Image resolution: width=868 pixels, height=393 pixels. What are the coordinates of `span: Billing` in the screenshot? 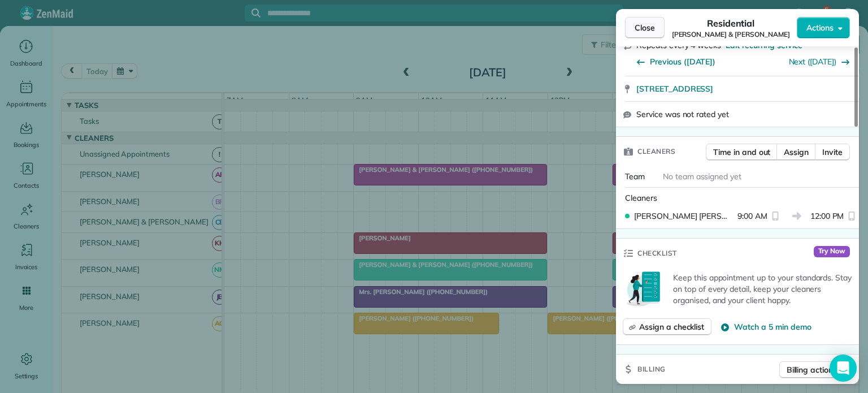 It's located at (651, 370).